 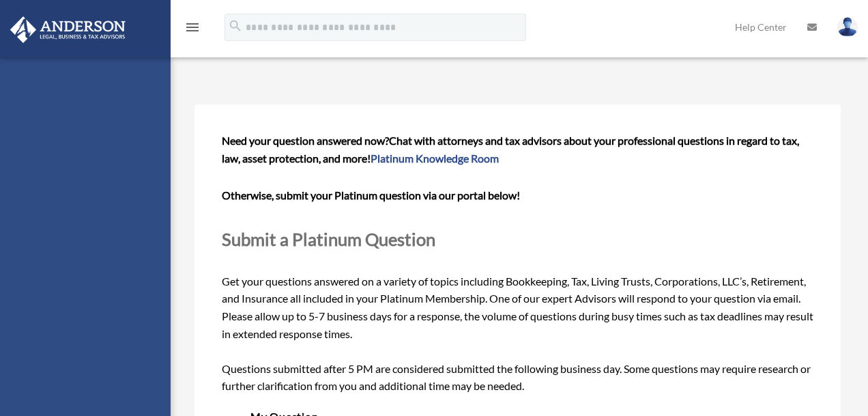 What do you see at coordinates (435, 158) in the screenshot?
I see `a: Platinum Knowledge Room` at bounding box center [435, 158].